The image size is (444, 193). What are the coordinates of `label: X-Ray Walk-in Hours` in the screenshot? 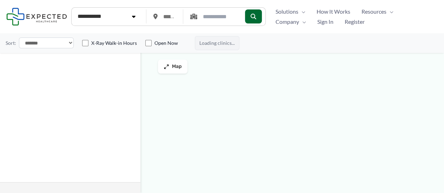 It's located at (114, 43).